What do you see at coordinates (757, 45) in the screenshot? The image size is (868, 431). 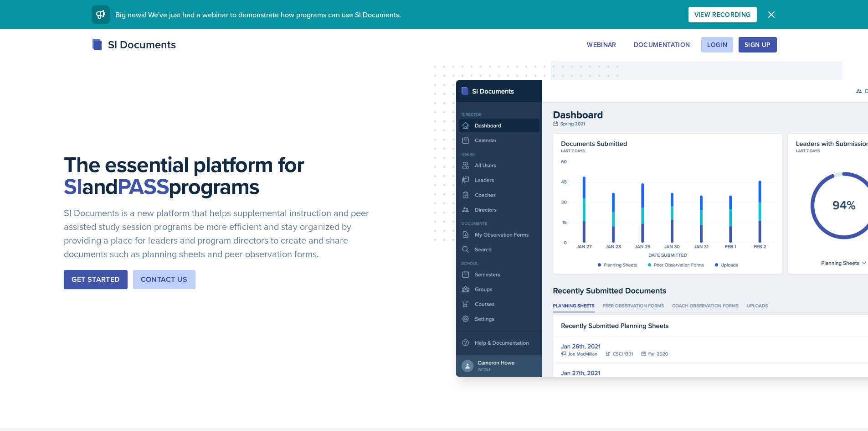 I see `div: Sign Up` at bounding box center [757, 45].